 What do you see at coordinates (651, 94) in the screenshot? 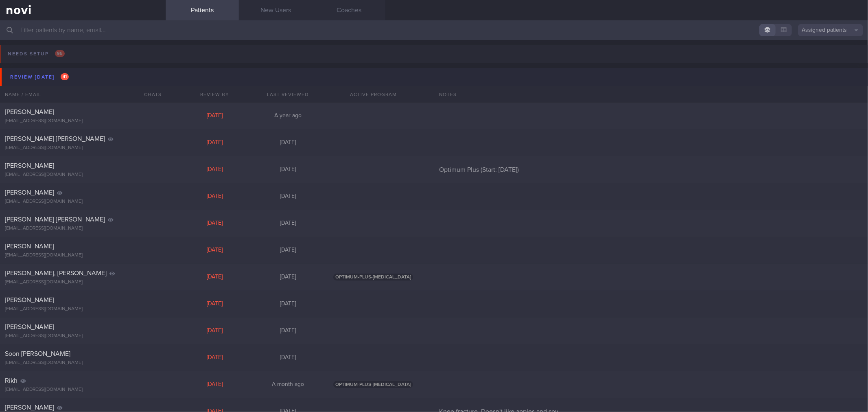
I see `div: Notes` at bounding box center [651, 94].